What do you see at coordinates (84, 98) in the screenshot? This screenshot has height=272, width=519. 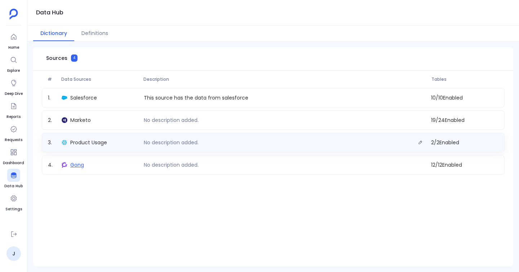 I see `span: Salesforce` at bounding box center [84, 98].